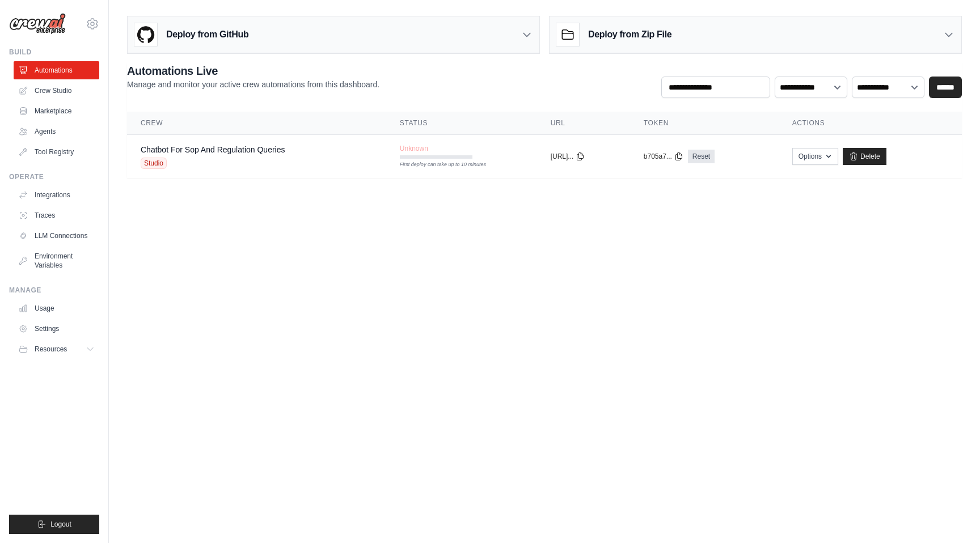 This screenshot has height=543, width=980. What do you see at coordinates (54, 524) in the screenshot?
I see `button: Logout` at bounding box center [54, 524].